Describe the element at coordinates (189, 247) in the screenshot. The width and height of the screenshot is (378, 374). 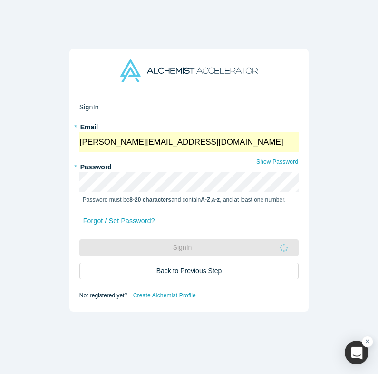
I see `button: SignIn` at that location.